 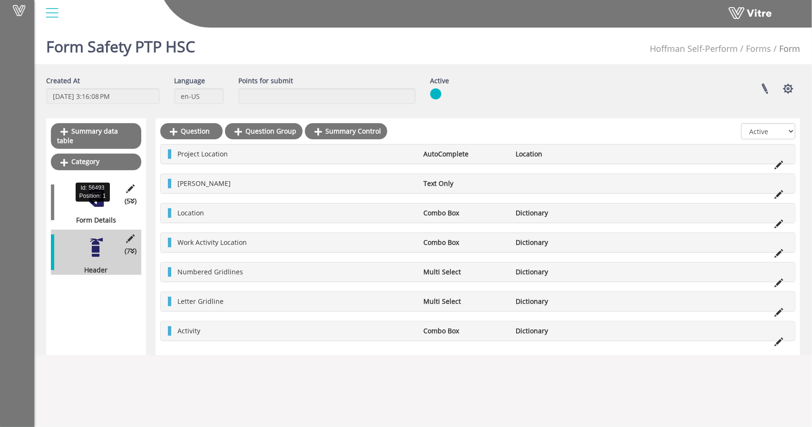 I want to click on span: (5 ), so click(x=130, y=201).